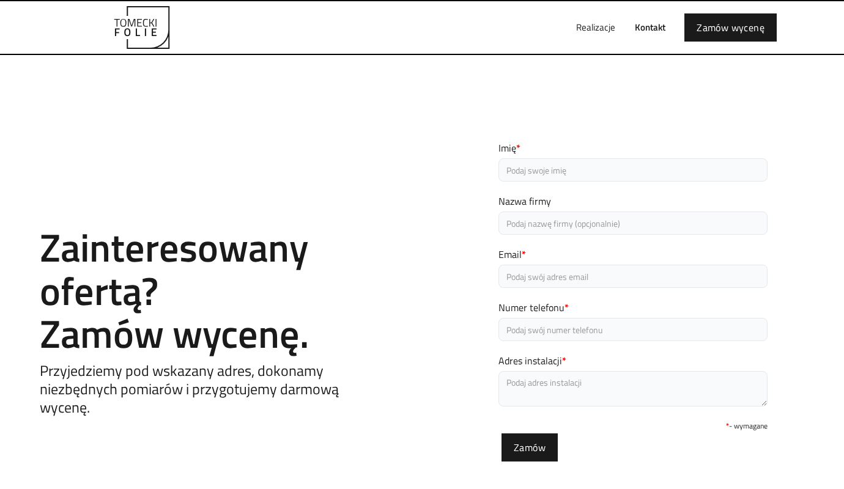 This screenshot has width=844, height=489. Describe the element at coordinates (633, 276) in the screenshot. I see `input: Podaj swój adres email` at that location.